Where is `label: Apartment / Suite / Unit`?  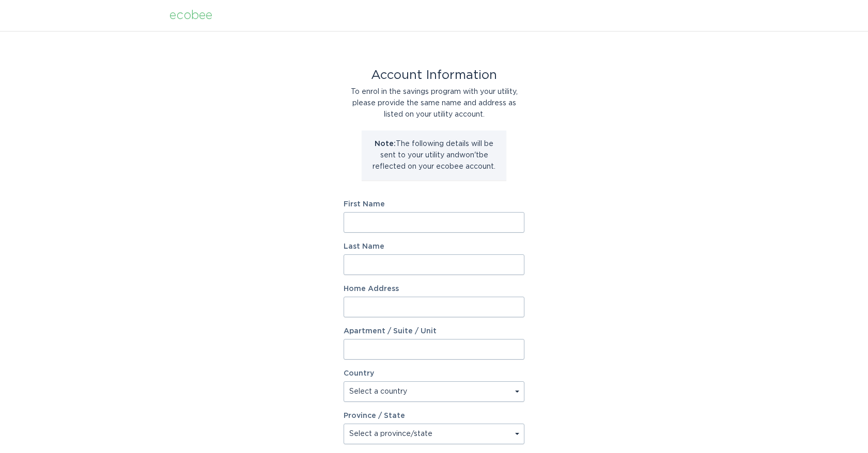
label: Apartment / Suite / Unit is located at coordinates (434, 332).